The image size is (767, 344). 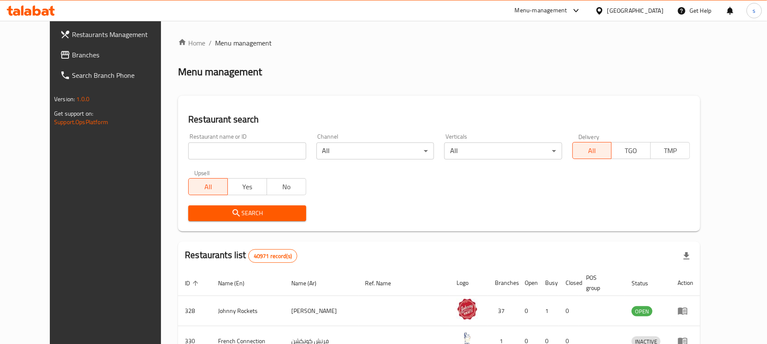 I want to click on span: Get support on:, so click(x=74, y=114).